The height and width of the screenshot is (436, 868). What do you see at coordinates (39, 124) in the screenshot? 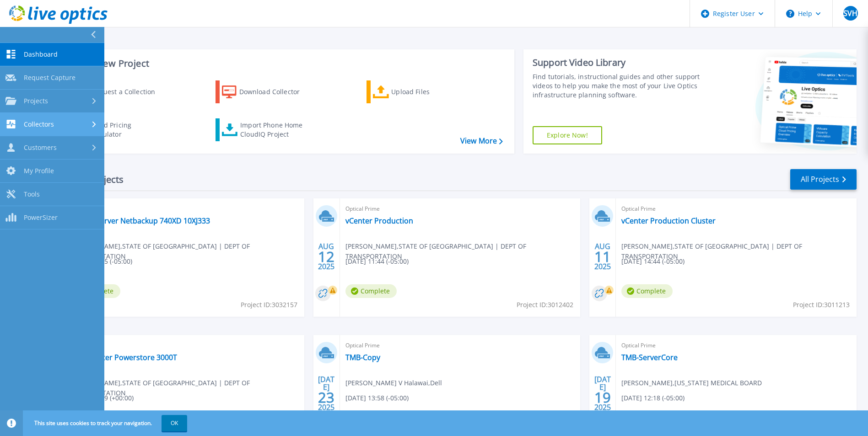
I see `span: Collectors` at bounding box center [39, 124].